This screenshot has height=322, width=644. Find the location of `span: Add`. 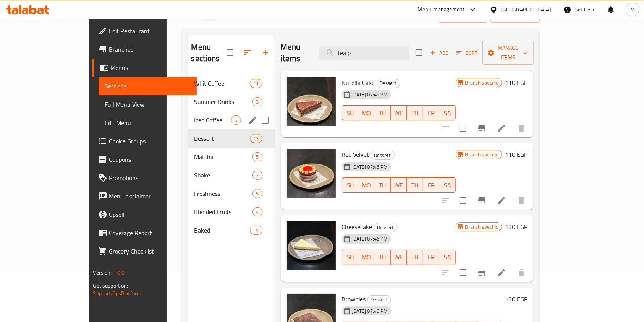

span: Add is located at coordinates (439, 53).